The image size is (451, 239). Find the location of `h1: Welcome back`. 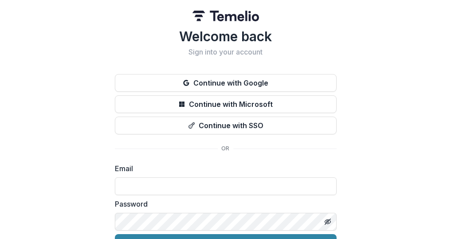

h1: Welcome back is located at coordinates (226, 36).